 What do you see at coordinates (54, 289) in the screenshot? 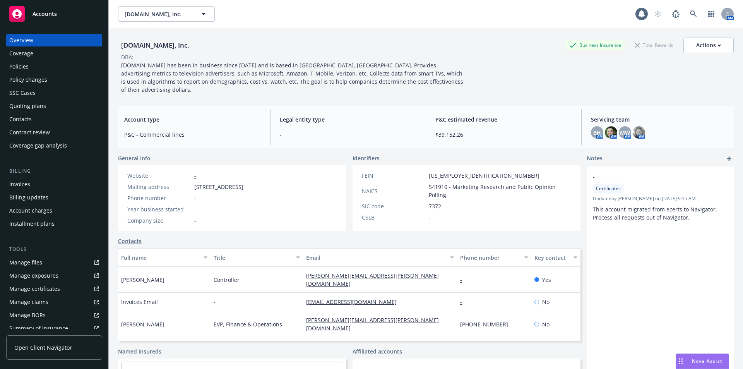
I see `a: Manage certificates` at bounding box center [54, 289].